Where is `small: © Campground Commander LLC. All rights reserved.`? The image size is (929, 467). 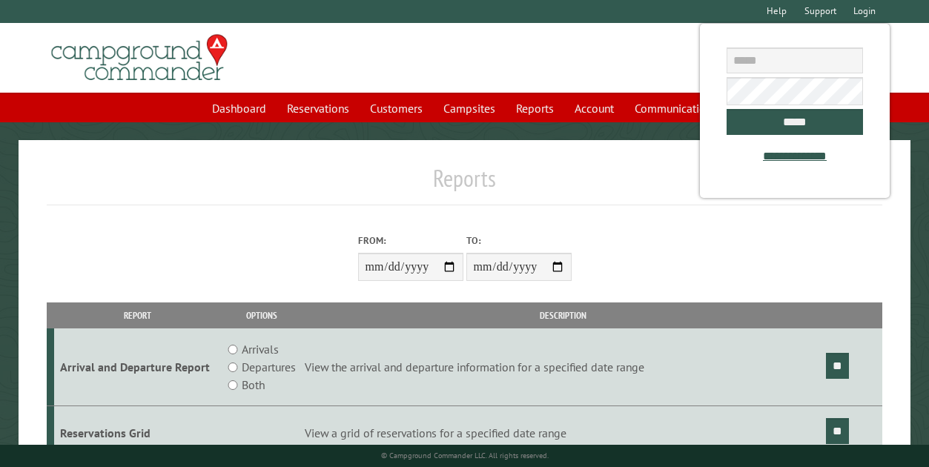
small: © Campground Commander LLC. All rights reserved. is located at coordinates (465, 455).